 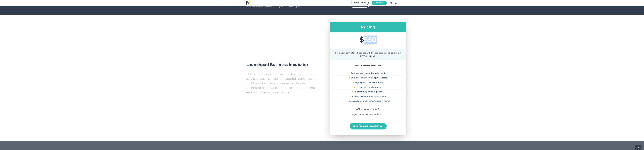 What do you see at coordinates (277, 65) in the screenshot?
I see `span: Launchpad Business Incubator` at bounding box center [277, 65].